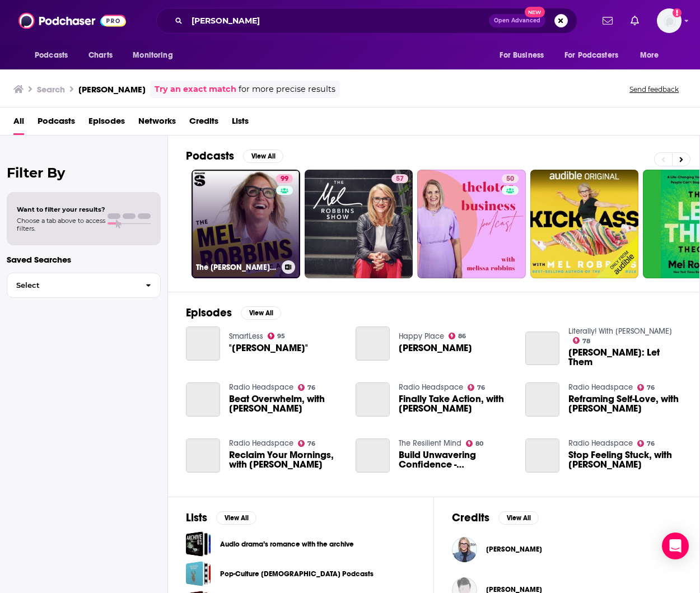 This screenshot has width=700, height=593. Describe the element at coordinates (61, 224) in the screenshot. I see `span: Choose a tab above to access filters.` at that location.